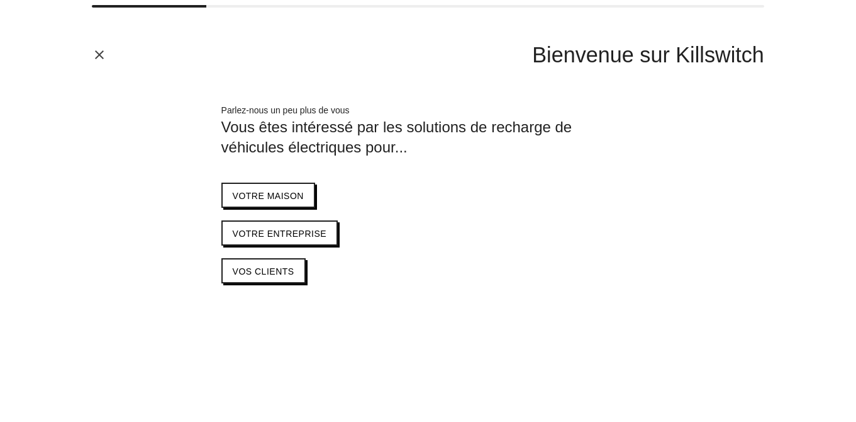 This screenshot has width=856, height=422. Describe the element at coordinates (648, 55) in the screenshot. I see `span: Bienvenue sur Killswitch` at that location.